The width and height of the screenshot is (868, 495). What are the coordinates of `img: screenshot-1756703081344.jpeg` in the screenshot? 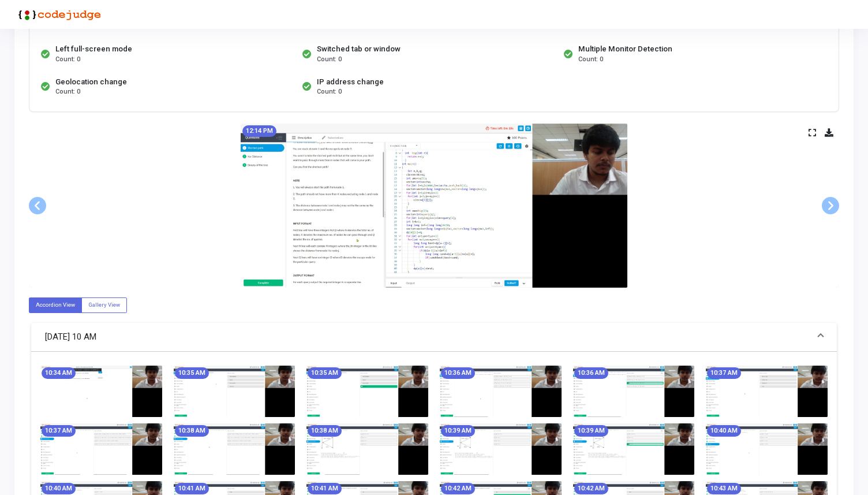 It's located at (101, 391).